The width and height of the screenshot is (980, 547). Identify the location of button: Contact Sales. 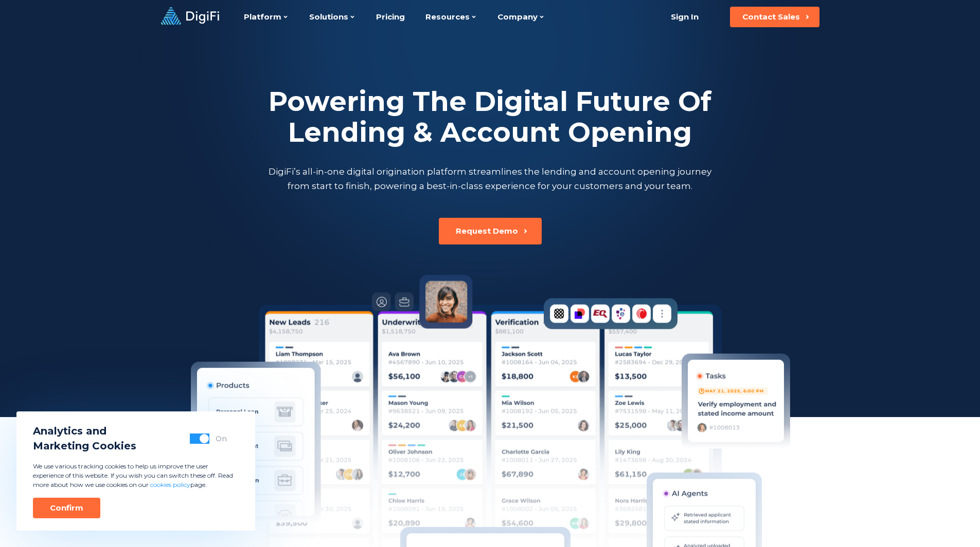
(774, 17).